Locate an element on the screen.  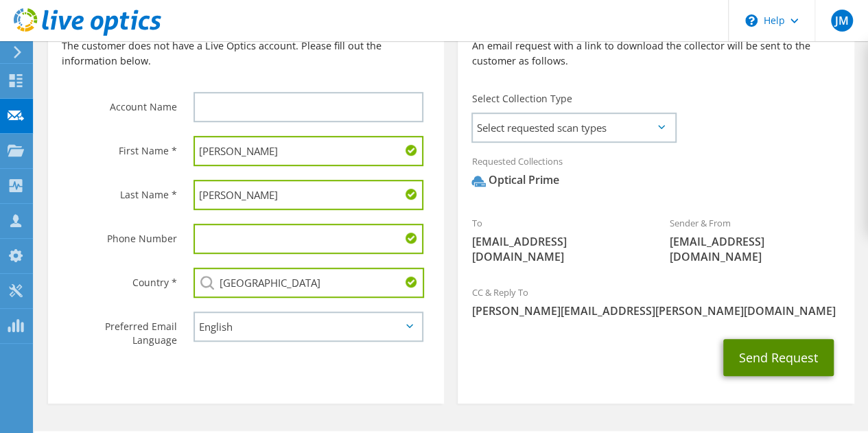
span: JM is located at coordinates (842, 21).